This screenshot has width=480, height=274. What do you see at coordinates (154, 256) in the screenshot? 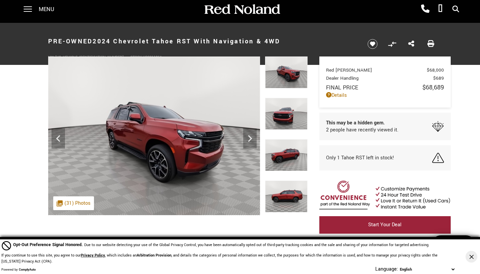
I see `strong: Arbitration Provision` at bounding box center [154, 256].